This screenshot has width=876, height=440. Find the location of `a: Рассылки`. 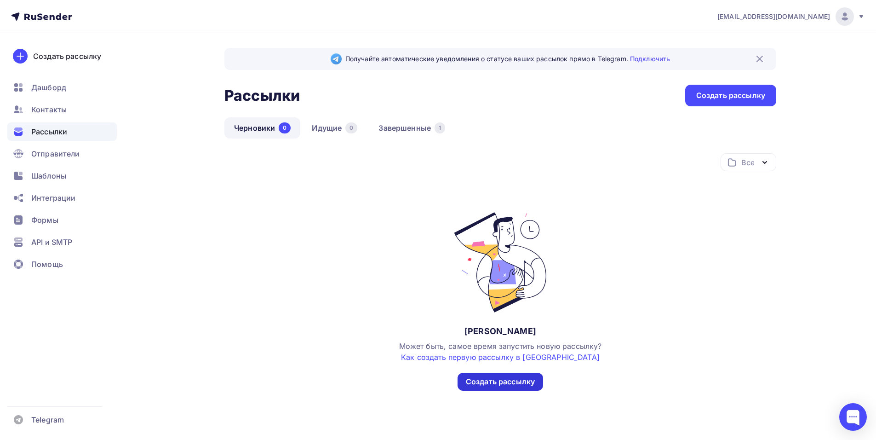

a: Рассылки is located at coordinates (62, 132).